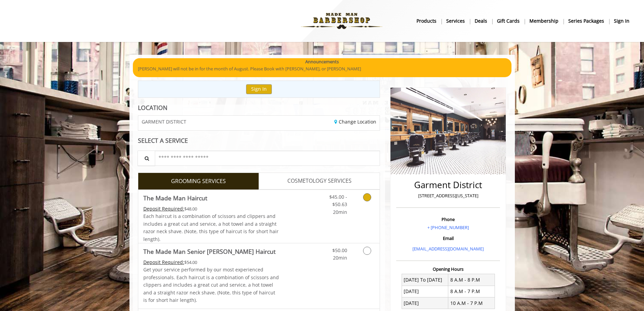 This screenshot has width=644, height=311. Describe the element at coordinates (426, 21) in the screenshot. I see `b: products` at that location.